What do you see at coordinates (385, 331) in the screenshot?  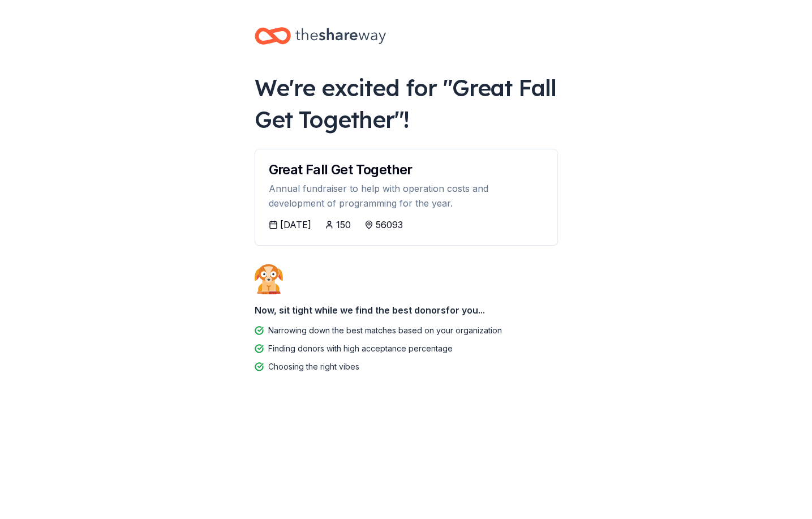 I see `div: Narrowing down the best matches based on your organization` at bounding box center [385, 331].